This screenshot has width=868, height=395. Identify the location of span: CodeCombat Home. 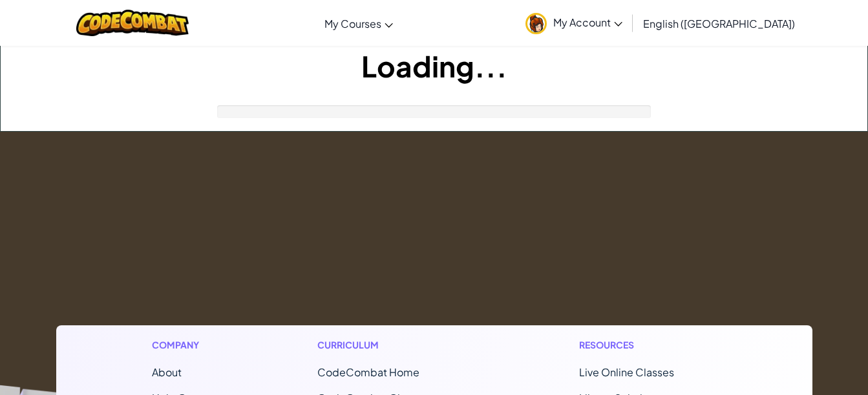
(369, 372).